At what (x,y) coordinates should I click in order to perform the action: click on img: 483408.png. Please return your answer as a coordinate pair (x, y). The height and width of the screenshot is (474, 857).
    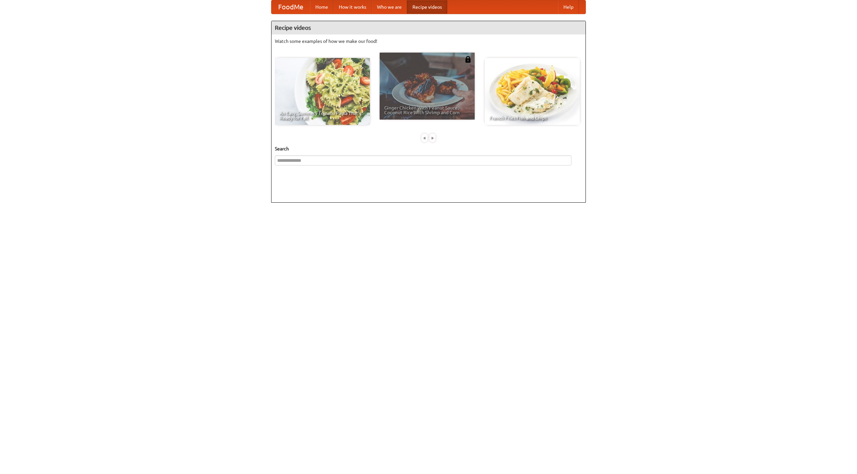
    Looking at the image, I should click on (468, 59).